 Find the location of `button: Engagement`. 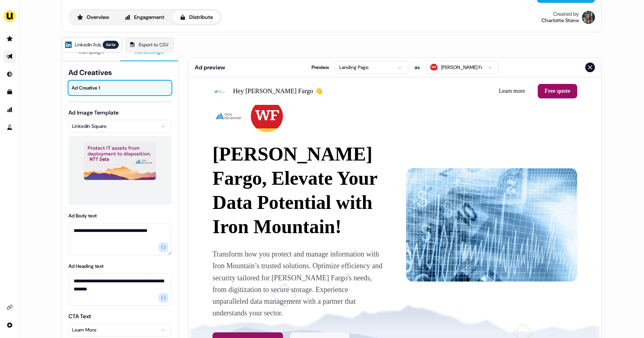

button: Engagement is located at coordinates (144, 17).